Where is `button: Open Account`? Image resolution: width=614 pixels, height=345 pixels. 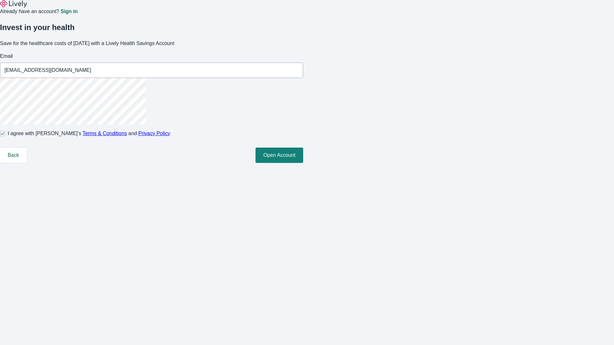 button: Open Account is located at coordinates (279, 155).